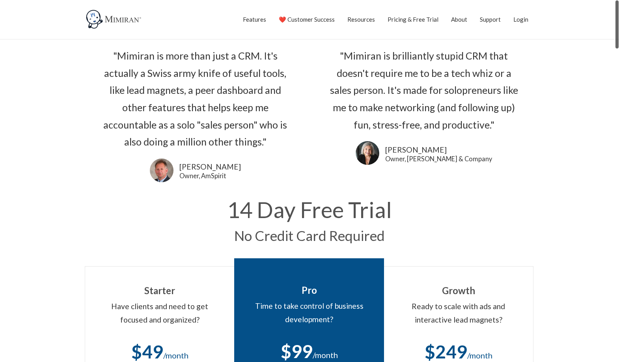 The height and width of the screenshot is (362, 619). I want to click on a: ❤️ Customer Success, so click(307, 19).